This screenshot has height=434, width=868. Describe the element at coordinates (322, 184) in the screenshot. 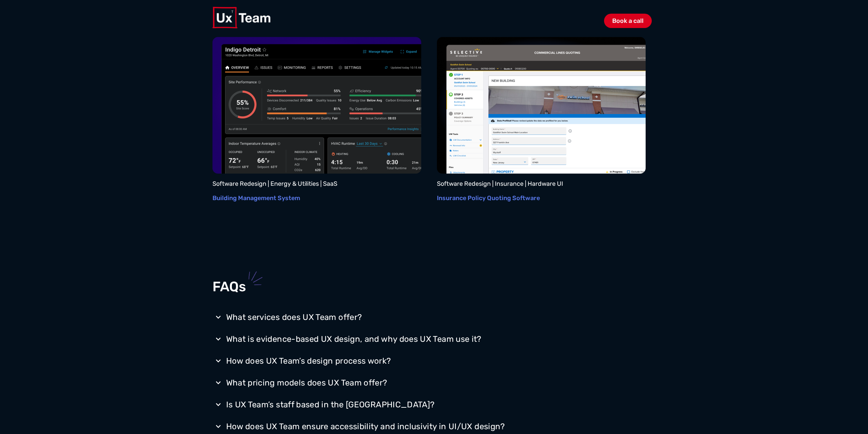

I see `p: Software Redesign | Energy & Utilities | SaaS` at that location.